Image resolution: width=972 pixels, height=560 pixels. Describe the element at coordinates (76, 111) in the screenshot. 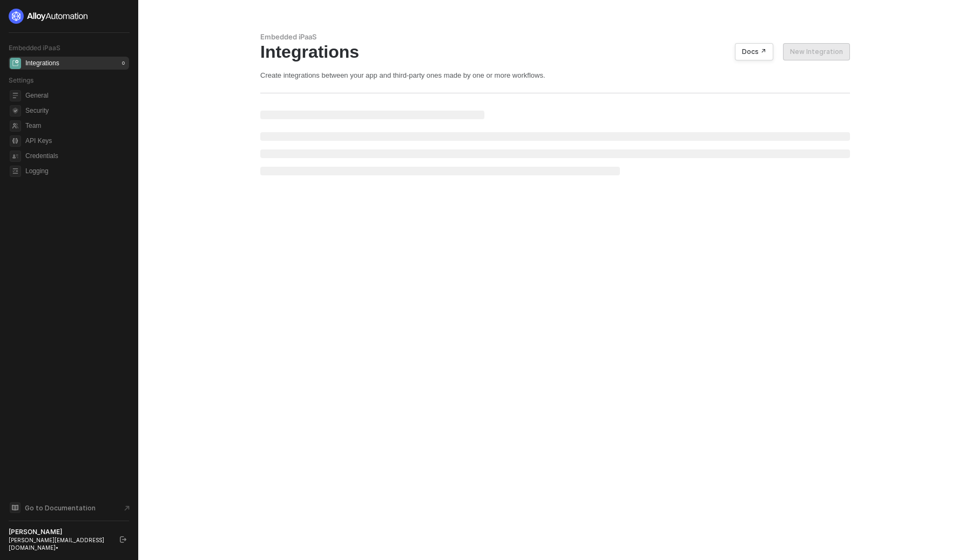

I see `span: Security` at that location.